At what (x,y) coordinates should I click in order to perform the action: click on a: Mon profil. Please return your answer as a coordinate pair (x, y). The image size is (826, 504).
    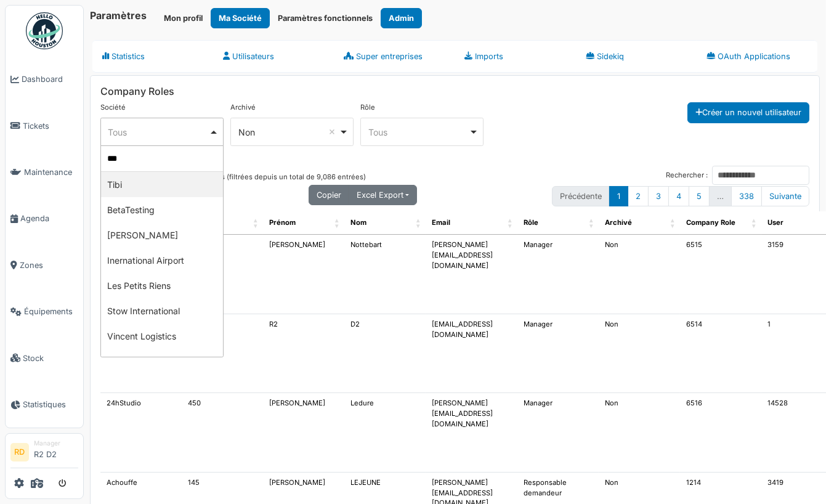
    Looking at the image, I should click on (183, 18).